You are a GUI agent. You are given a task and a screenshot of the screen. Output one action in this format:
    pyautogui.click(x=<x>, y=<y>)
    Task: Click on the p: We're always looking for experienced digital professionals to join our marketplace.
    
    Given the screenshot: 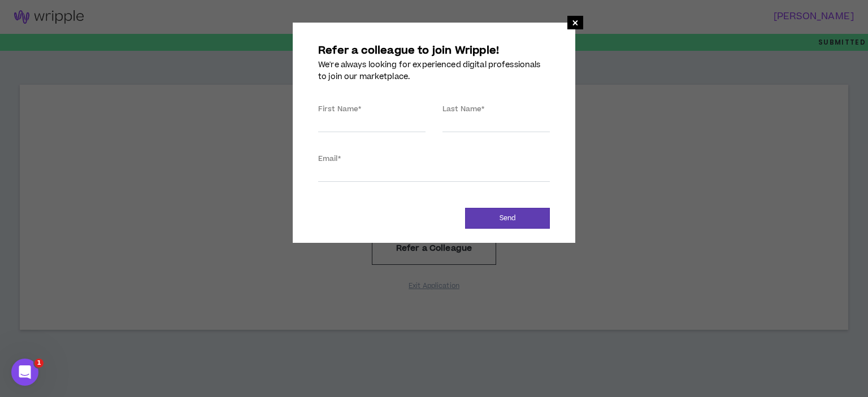 What is the action you would take?
    pyautogui.click(x=434, y=71)
    